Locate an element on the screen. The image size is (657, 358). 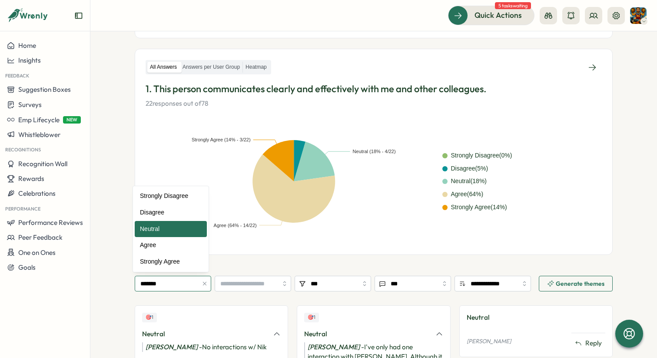
button: Generate themes is located at coordinates (576, 283).